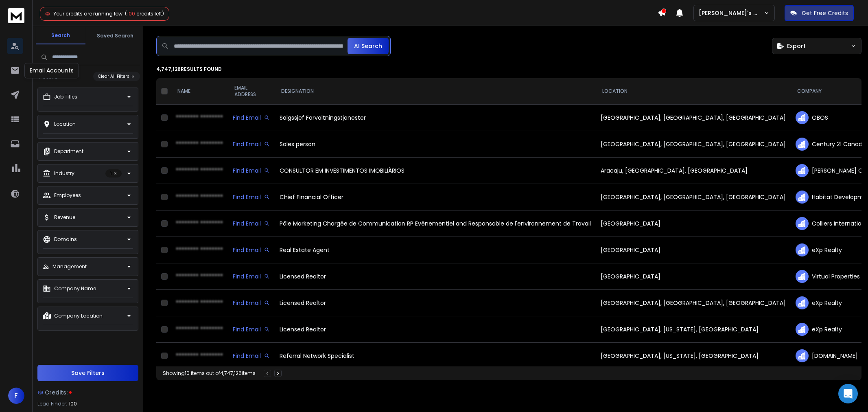 The image size is (868, 412). I want to click on p: 1, so click(113, 173).